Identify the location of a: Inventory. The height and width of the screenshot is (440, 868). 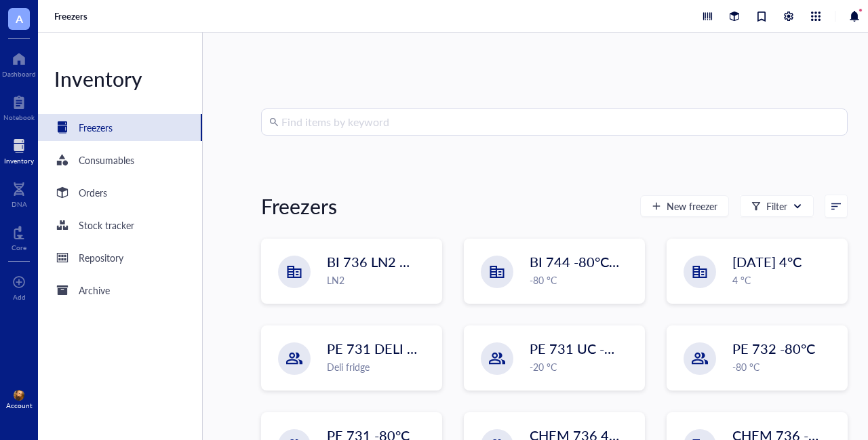
(19, 150).